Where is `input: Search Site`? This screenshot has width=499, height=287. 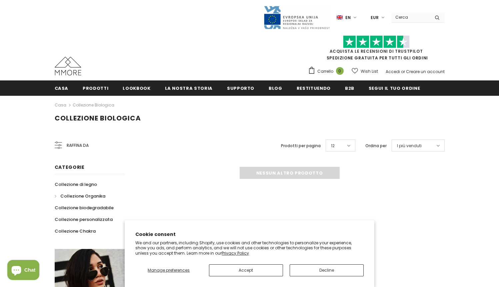 input: Search Site is located at coordinates (410, 17).